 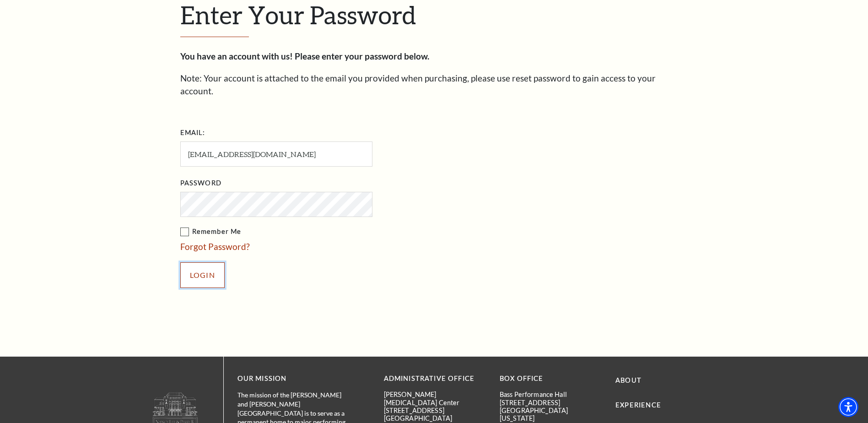 What do you see at coordinates (551, 394) in the screenshot?
I see `p: Bass Performance Hall` at bounding box center [551, 394].